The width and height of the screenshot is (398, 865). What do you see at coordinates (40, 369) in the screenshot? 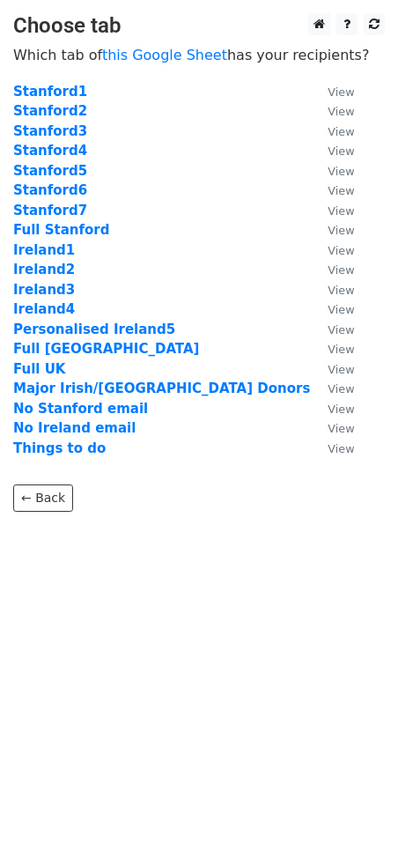
I see `strong: Full UK` at bounding box center [40, 369].